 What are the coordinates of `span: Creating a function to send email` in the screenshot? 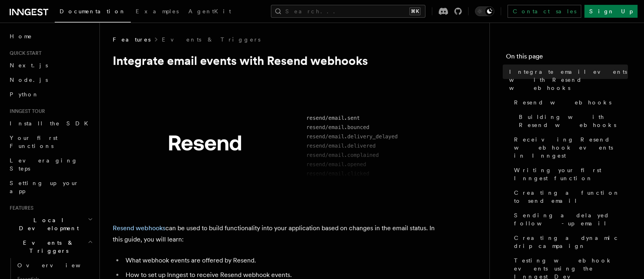 It's located at (571, 197).